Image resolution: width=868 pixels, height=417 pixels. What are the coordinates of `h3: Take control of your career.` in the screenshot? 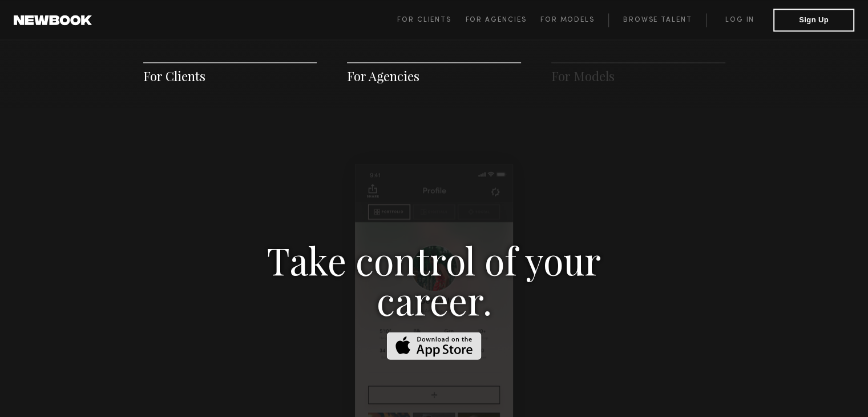 It's located at (434, 280).